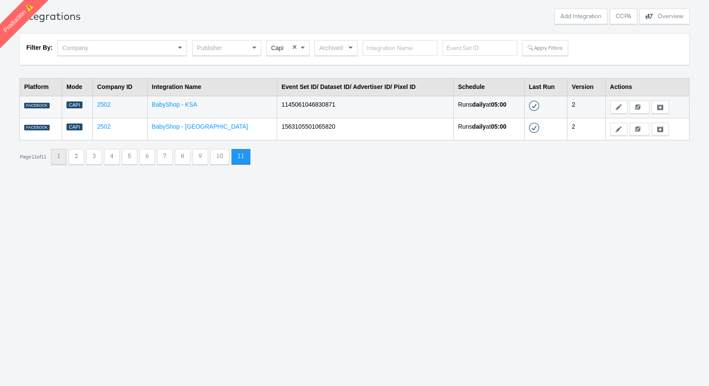 The width and height of the screenshot is (709, 386). What do you see at coordinates (129, 157) in the screenshot?
I see `button: 5` at bounding box center [129, 157].